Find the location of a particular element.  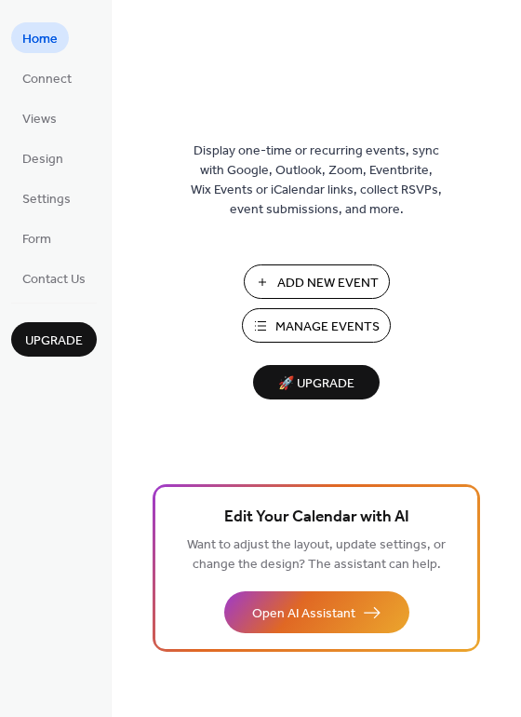

button: Upgrade is located at coordinates (54, 339).